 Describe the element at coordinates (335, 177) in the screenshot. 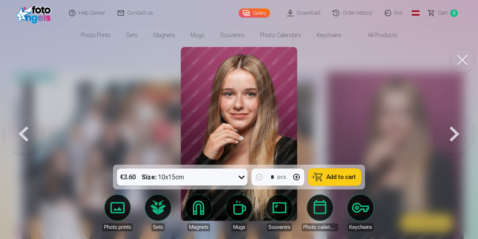

I see `button: Add to cart` at that location.